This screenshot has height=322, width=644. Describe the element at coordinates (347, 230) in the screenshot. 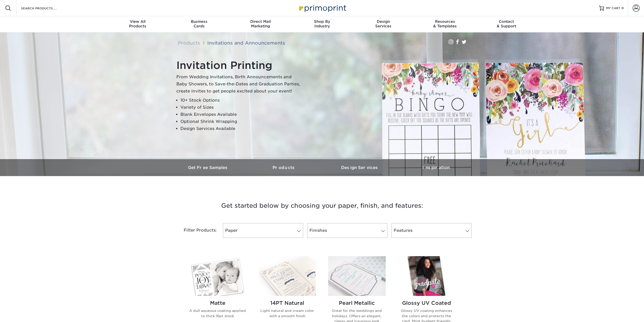

I see `a: Finishes` at that location.